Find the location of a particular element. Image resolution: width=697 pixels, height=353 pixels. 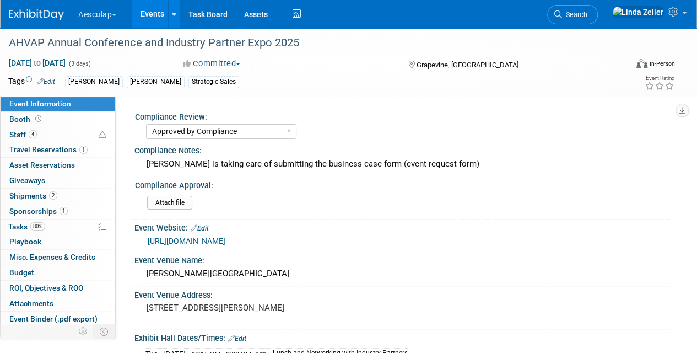

div: Compliance Approval: is located at coordinates (402, 184).